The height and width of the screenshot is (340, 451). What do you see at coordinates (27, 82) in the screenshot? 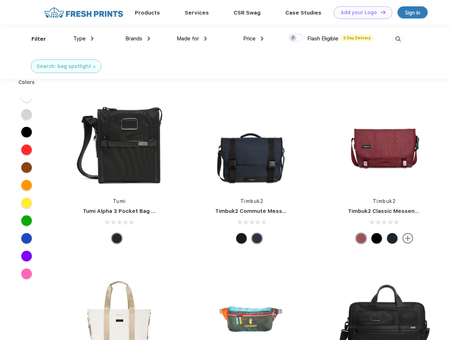
I see `div: Colors` at bounding box center [27, 82].